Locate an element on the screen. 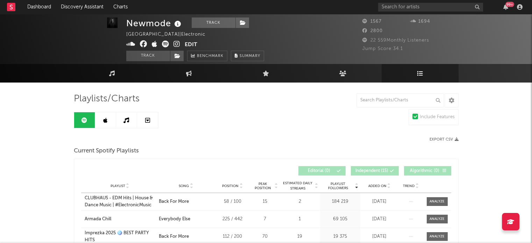  span: Playlists/Charts is located at coordinates (107, 99).